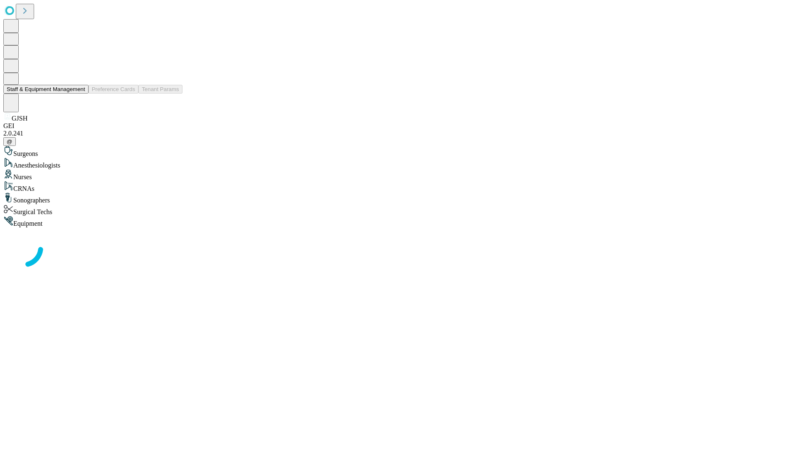  What do you see at coordinates (399, 198) in the screenshot?
I see `div: Sonographers` at bounding box center [399, 198].